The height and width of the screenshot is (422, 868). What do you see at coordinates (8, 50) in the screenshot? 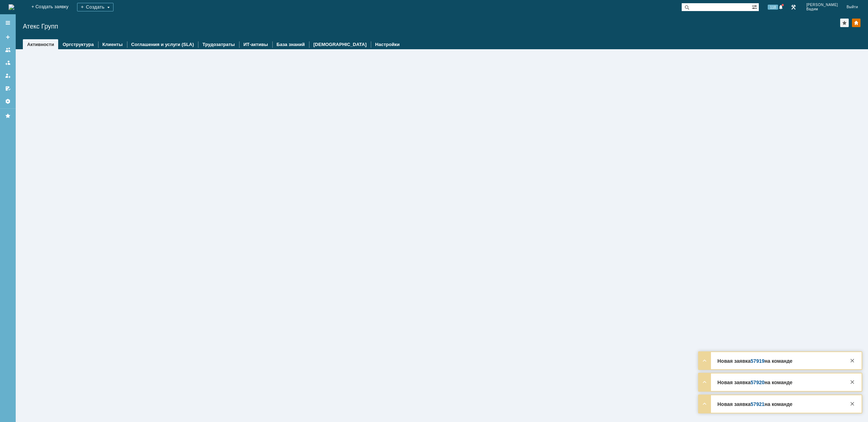
I see `a: Заявки на командах` at bounding box center [8, 50].